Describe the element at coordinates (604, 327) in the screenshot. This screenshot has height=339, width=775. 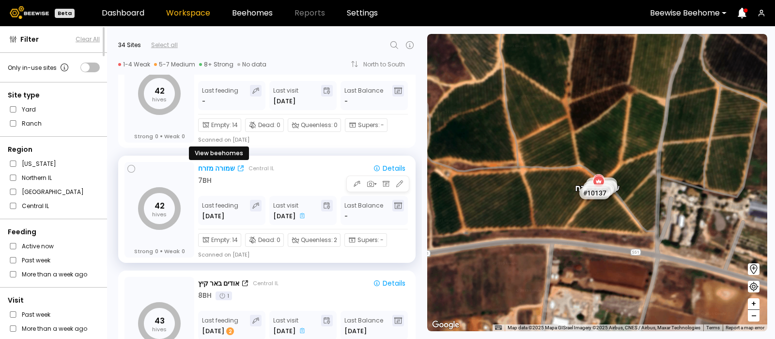
I see `span: Map data ©2025 Mapa GISrael Imagery ©2025 Airbus, CNES / Airbus, Maxar Technologies` at that location.